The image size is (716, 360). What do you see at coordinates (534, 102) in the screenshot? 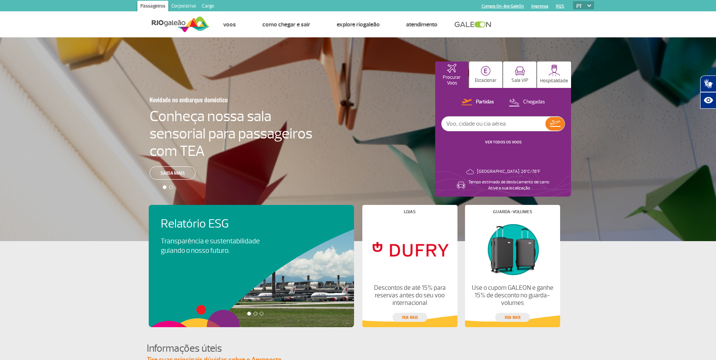
I see `p: Chegadas` at bounding box center [534, 102].